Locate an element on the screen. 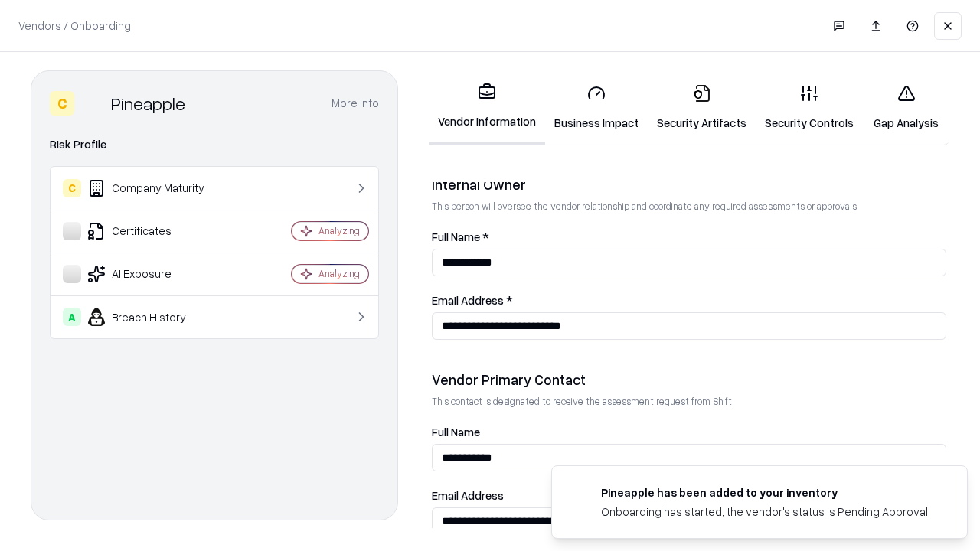 This screenshot has height=551, width=980. img: Pineapple is located at coordinates (92, 103).